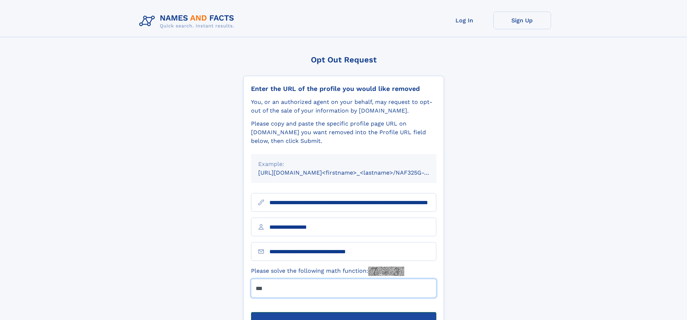 The height and width of the screenshot is (320, 687). I want to click on div: Example:, so click(344, 164).